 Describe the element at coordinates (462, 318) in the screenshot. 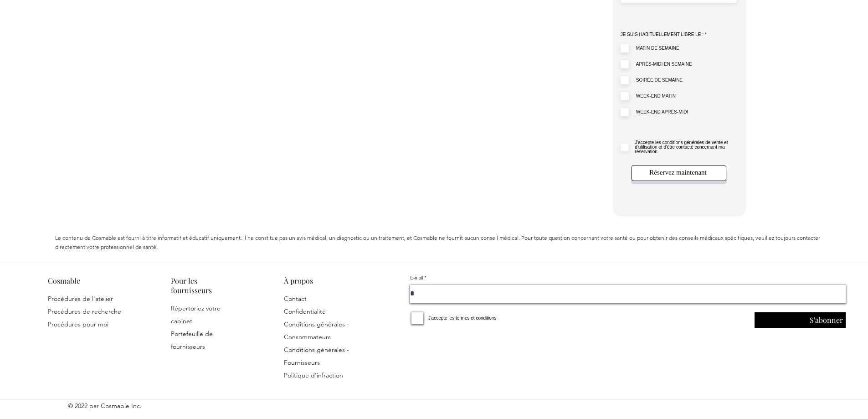

I see `font: J'accepte les termes et conditions` at that location.